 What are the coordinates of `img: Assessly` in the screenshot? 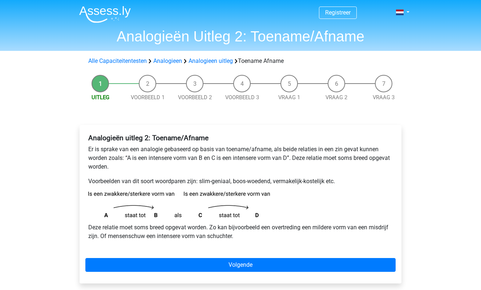 It's located at (105, 14).